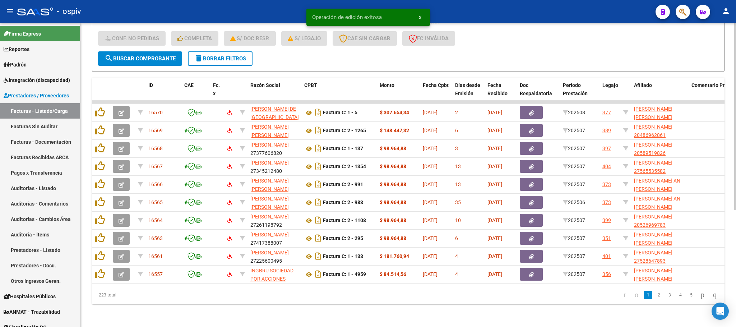  Describe the element at coordinates (156, 184) in the screenshot. I see `span: 16566` at that location.